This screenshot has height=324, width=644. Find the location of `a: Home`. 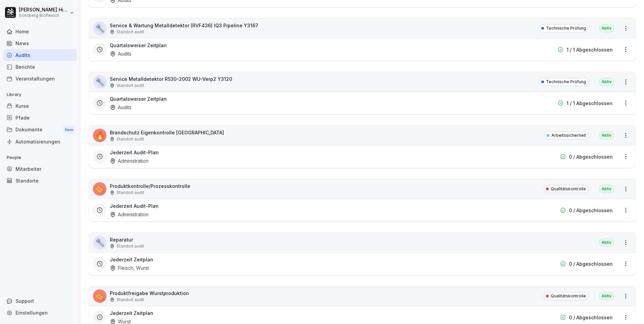

a: Home is located at coordinates (40, 32).